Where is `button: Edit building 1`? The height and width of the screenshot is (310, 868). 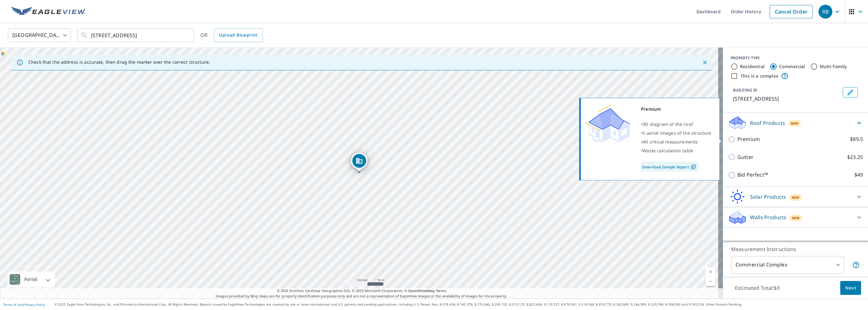 button: Edit building 1 is located at coordinates (850, 93).